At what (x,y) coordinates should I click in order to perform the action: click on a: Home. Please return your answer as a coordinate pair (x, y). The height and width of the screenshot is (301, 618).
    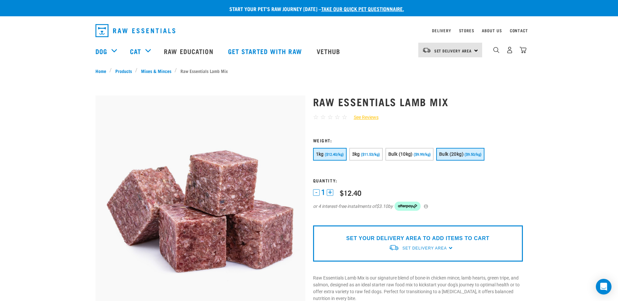
    Looking at the image, I should click on (103, 71).